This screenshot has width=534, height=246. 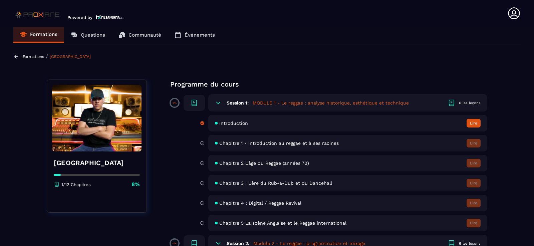 What do you see at coordinates (38, 15) in the screenshot?
I see `img: logo-branding` at bounding box center [38, 15].